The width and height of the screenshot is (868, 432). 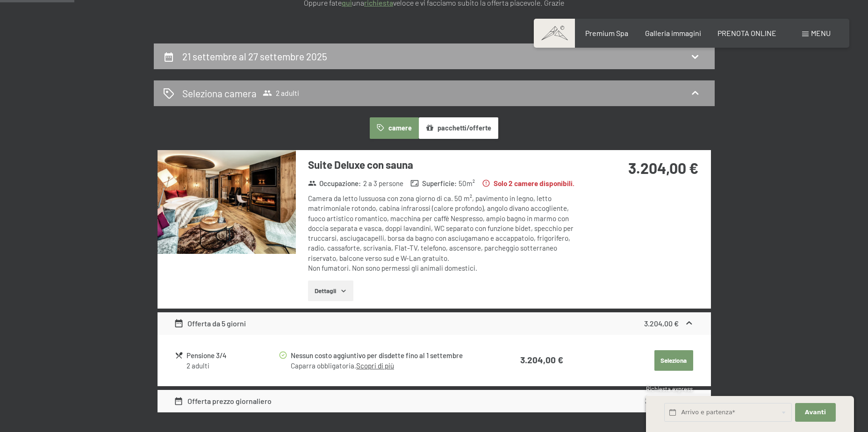 I want to click on strong: Solo 2 camere disponibili., so click(x=528, y=183).